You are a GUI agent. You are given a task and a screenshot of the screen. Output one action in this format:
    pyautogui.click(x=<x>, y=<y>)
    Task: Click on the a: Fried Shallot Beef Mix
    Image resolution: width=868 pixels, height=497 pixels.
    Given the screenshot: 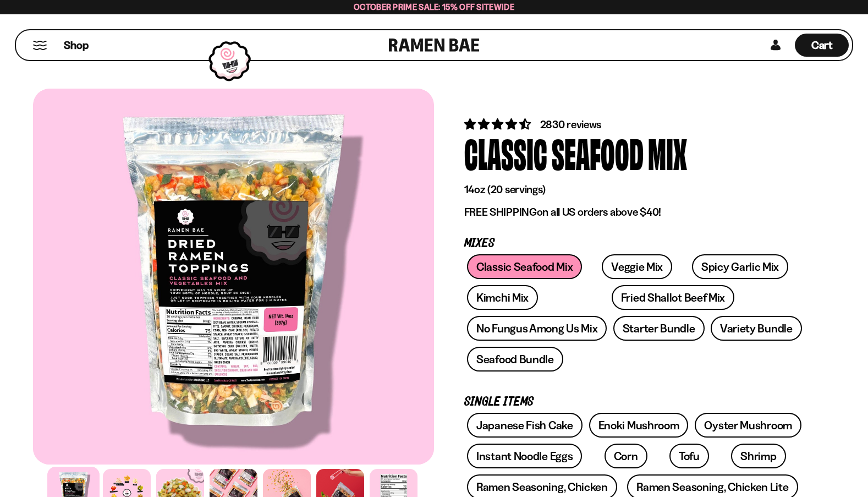 What is the action you would take?
    pyautogui.click(x=673, y=297)
    